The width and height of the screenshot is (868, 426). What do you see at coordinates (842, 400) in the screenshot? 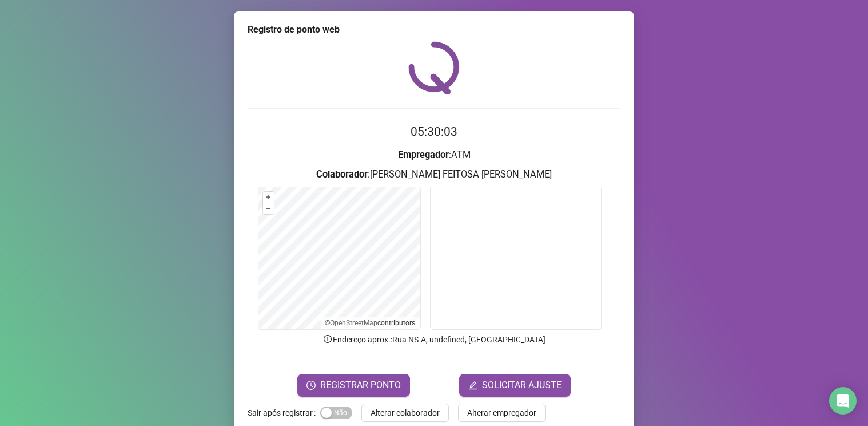
I see `div: Open Intercom Messenger` at bounding box center [842, 400].